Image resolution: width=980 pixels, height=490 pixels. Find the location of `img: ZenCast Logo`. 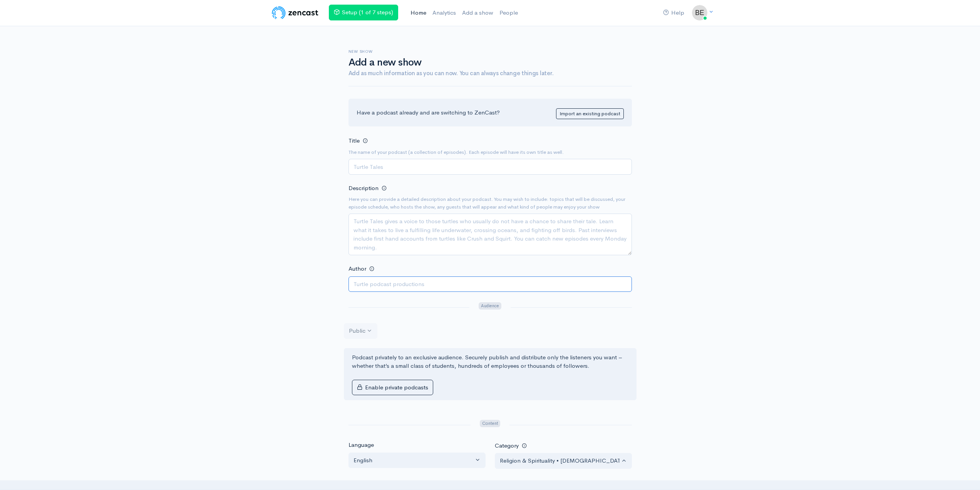

img: ZenCast Logo is located at coordinates (295, 12).